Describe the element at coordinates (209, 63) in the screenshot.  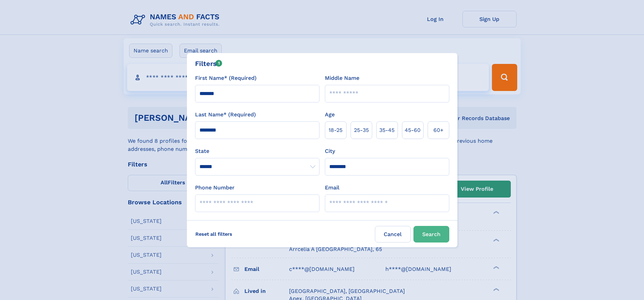
I see `div: Filters` at that location.